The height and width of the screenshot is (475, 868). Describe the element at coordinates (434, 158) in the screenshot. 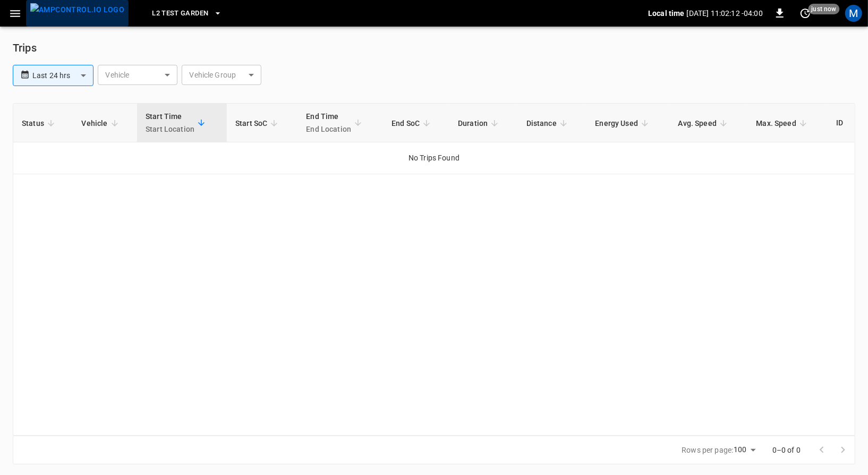

I see `td: No Trips Found` at that location.